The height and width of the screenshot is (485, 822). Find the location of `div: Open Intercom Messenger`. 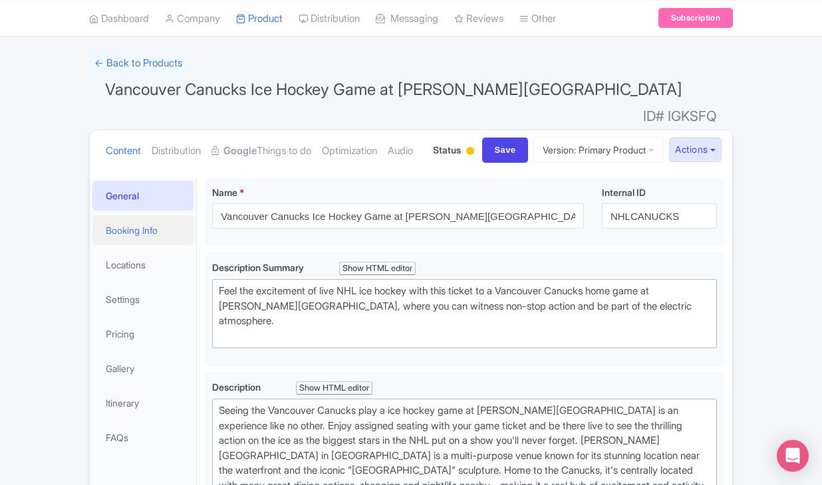

div: Open Intercom Messenger is located at coordinates (792, 456).